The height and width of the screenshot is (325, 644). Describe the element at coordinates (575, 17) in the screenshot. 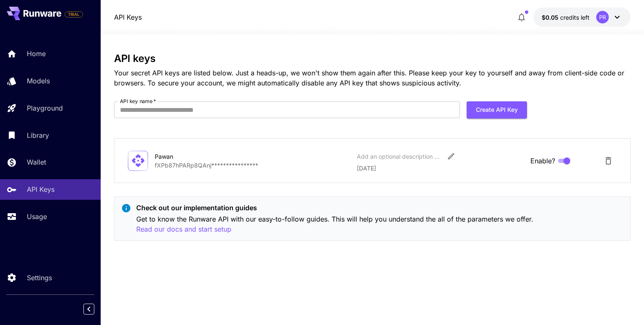

I see `span: credits left` at that location.